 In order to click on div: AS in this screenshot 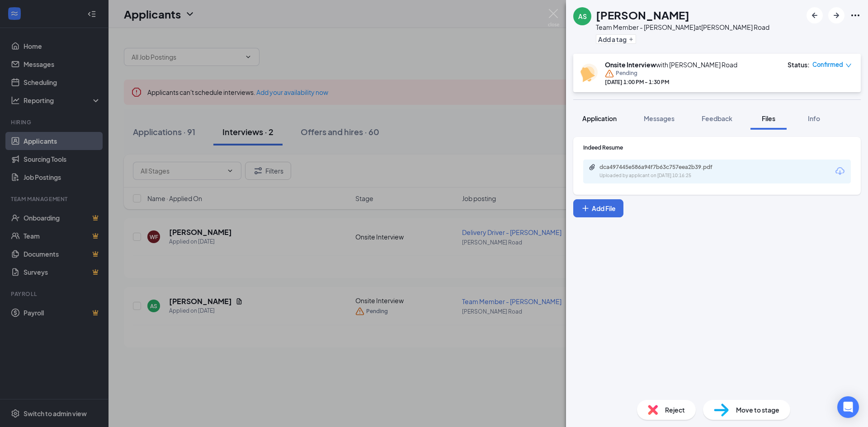, I will do `click(582, 16)`.